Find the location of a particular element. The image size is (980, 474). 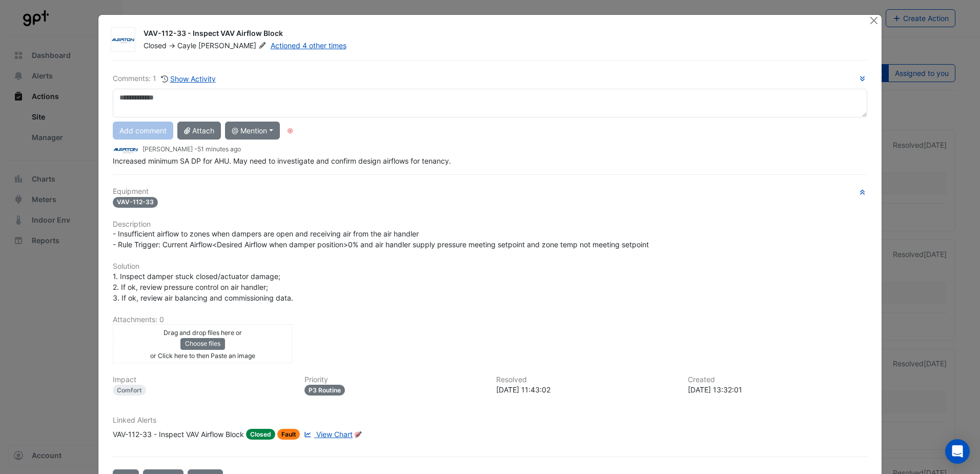

div: P3 Routine is located at coordinates (325, 390).